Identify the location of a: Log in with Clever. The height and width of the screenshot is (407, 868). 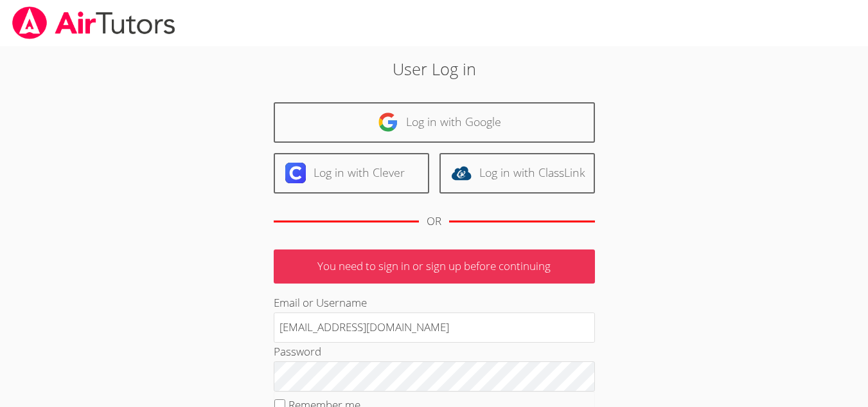
(351, 173).